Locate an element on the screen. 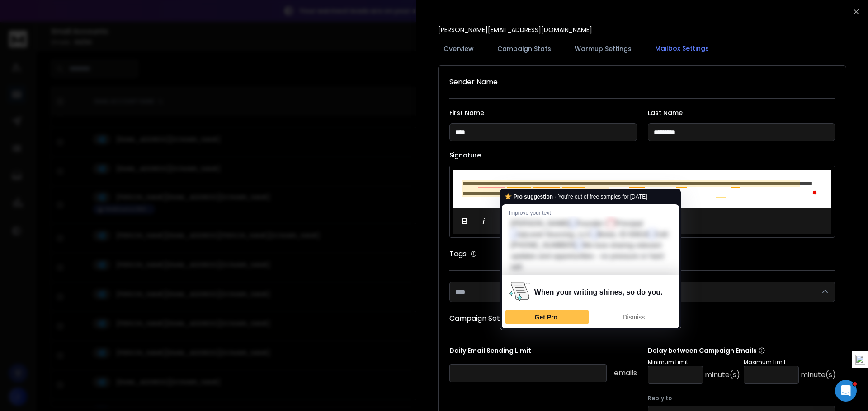 This screenshot has height=411, width=868. label: First Name is located at coordinates (543, 113).